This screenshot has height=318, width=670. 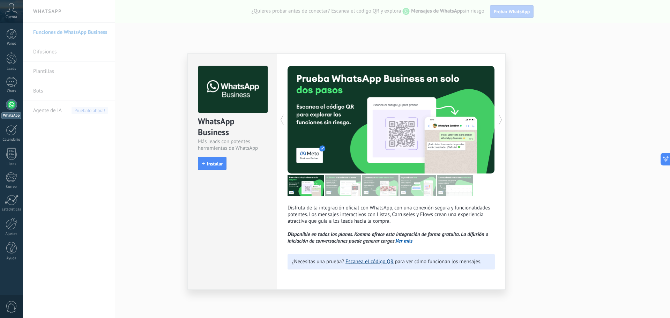 What do you see at coordinates (11, 115) in the screenshot?
I see `div: WhatsApp` at bounding box center [11, 115].